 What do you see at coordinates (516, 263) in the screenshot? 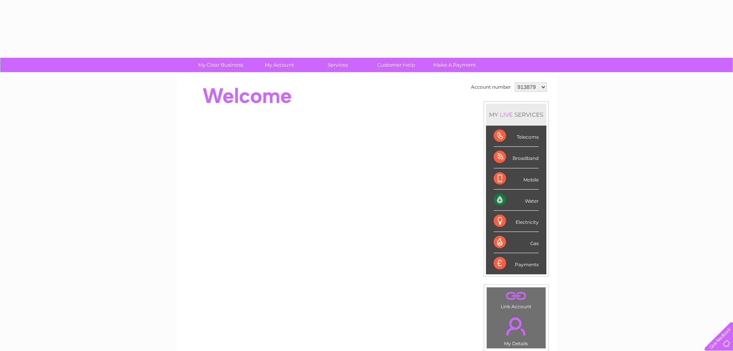
I see `div: Payments` at bounding box center [516, 263].